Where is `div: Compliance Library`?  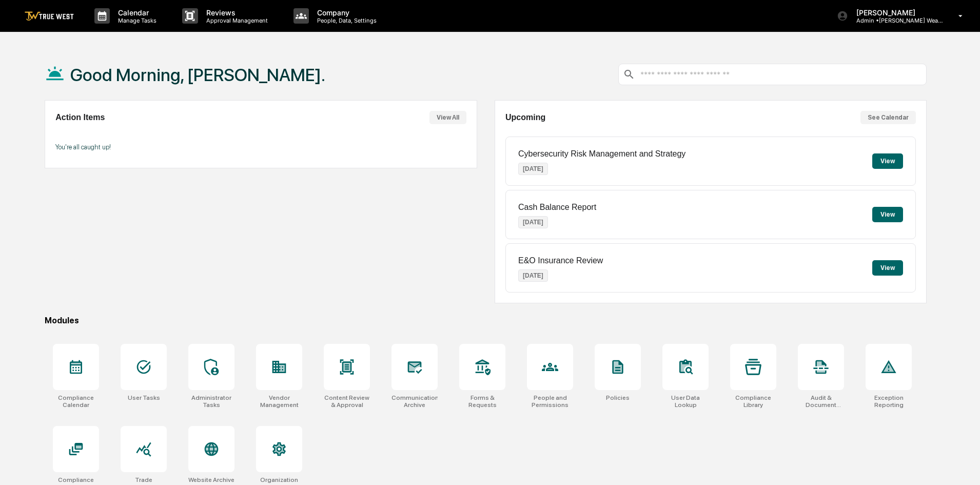 div: Compliance Library is located at coordinates (753, 401).